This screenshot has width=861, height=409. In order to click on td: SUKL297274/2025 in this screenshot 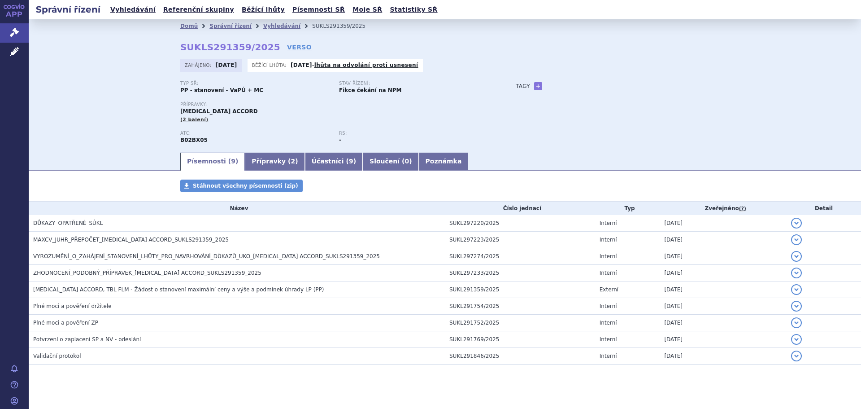, I will do `click(520, 256)`.